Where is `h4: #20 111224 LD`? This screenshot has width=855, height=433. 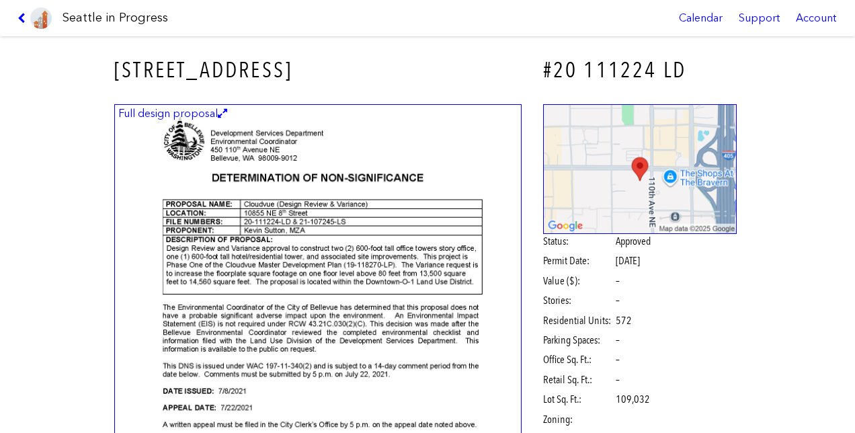
h4: #20 111224 LD is located at coordinates (640, 70).